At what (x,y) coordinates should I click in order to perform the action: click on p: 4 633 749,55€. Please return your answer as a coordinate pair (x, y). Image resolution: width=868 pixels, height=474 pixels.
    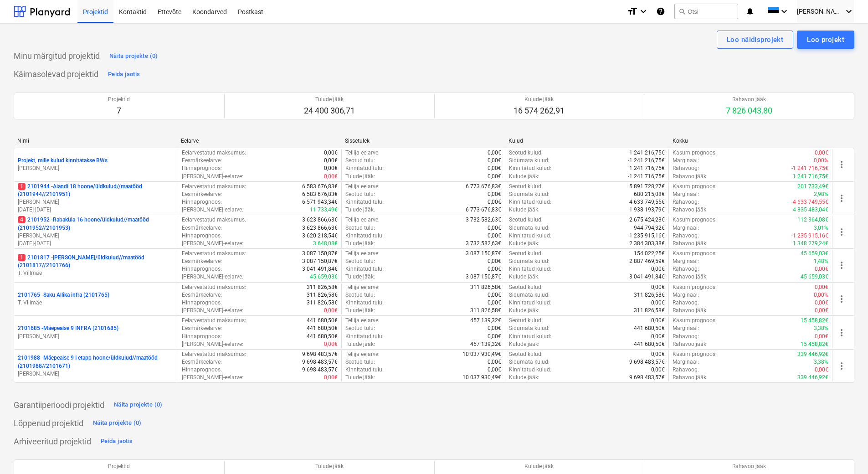
    Looking at the image, I should click on (647, 202).